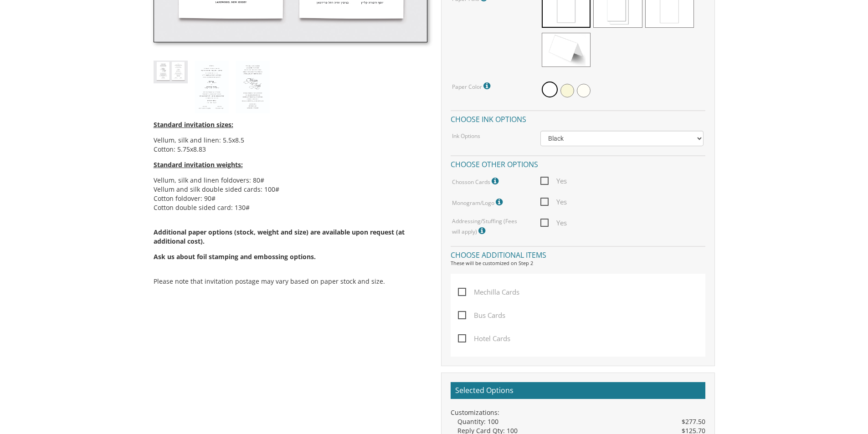  I want to click on h2: Selected Options, so click(578, 391).